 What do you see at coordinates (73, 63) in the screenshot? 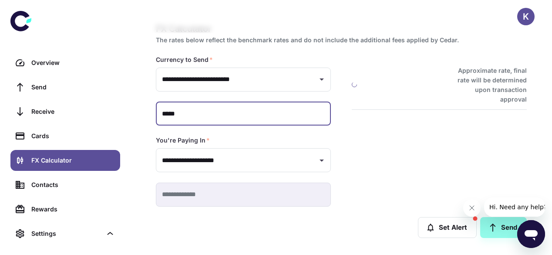
I see `div: Overview` at bounding box center [73, 63].